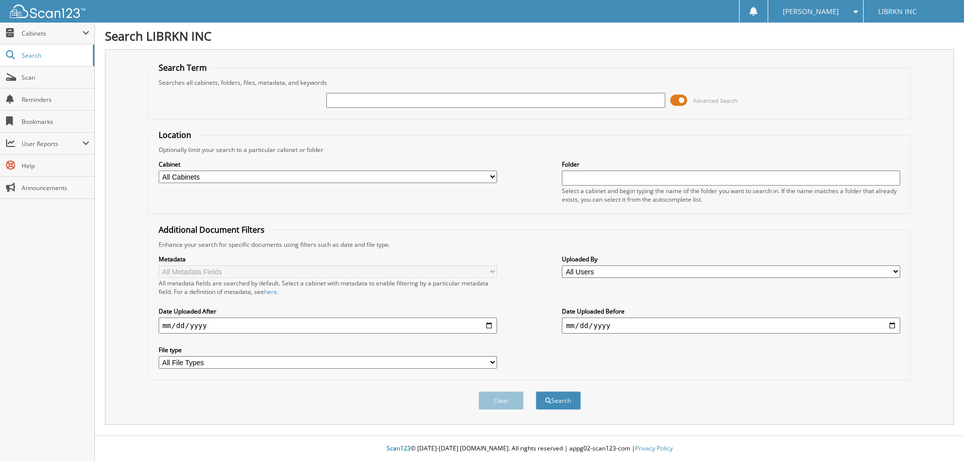 The height and width of the screenshot is (461, 964). Describe the element at coordinates (328, 259) in the screenshot. I see `label: Metadata` at that location.